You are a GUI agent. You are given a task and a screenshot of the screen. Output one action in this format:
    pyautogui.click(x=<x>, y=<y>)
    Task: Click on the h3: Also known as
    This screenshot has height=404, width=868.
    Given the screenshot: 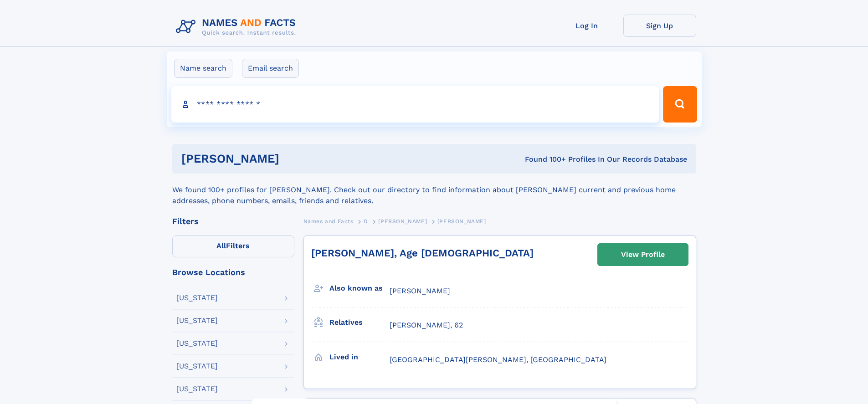 What is the action you would take?
    pyautogui.click(x=359, y=288)
    